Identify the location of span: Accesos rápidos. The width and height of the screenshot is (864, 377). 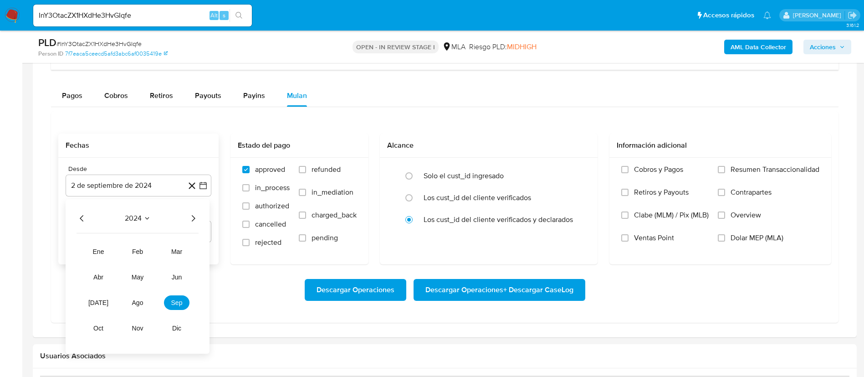
(729, 15).